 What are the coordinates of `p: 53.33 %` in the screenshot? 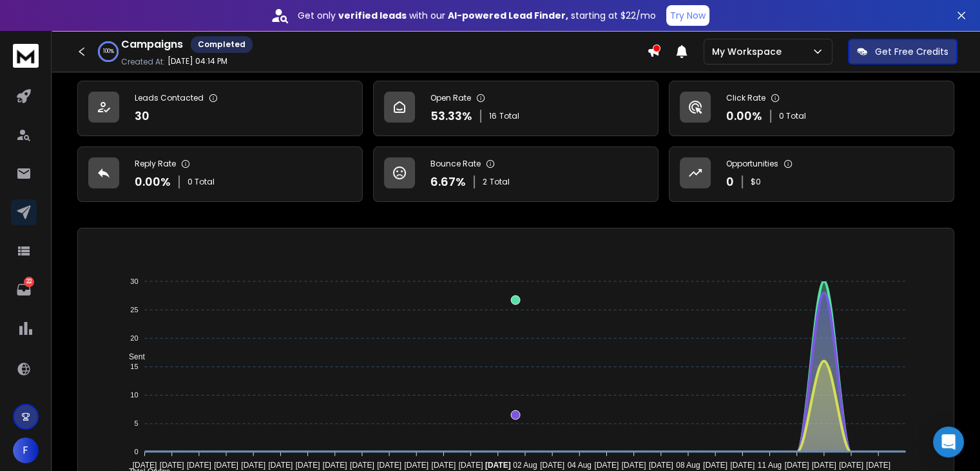 It's located at (451, 116).